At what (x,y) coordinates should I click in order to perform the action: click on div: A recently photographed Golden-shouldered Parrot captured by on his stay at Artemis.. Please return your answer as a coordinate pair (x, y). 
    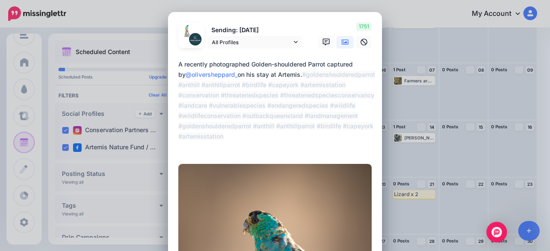
    Looking at the image, I should click on (277, 100).